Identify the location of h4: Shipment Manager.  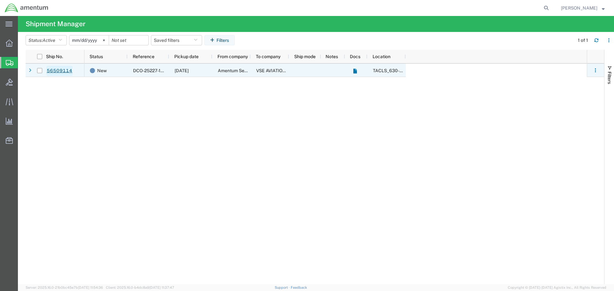
(55, 24).